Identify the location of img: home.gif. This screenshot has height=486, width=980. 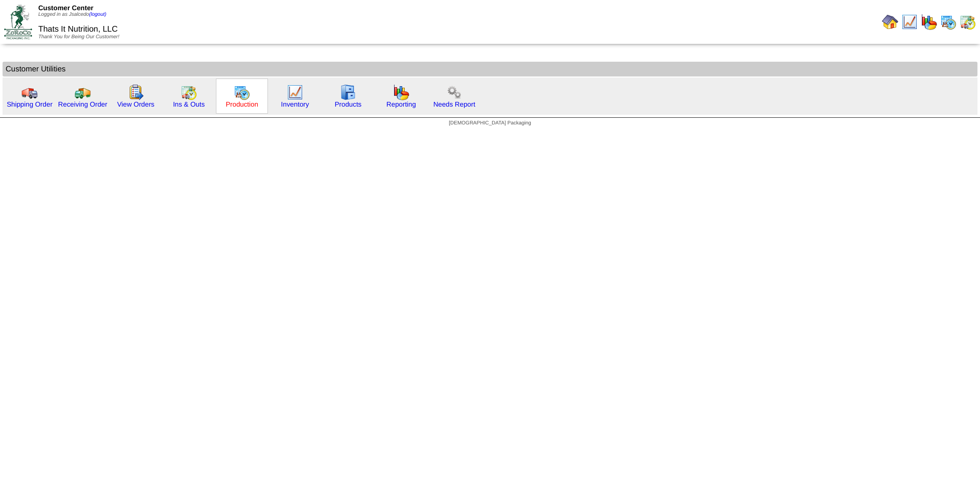
(890, 22).